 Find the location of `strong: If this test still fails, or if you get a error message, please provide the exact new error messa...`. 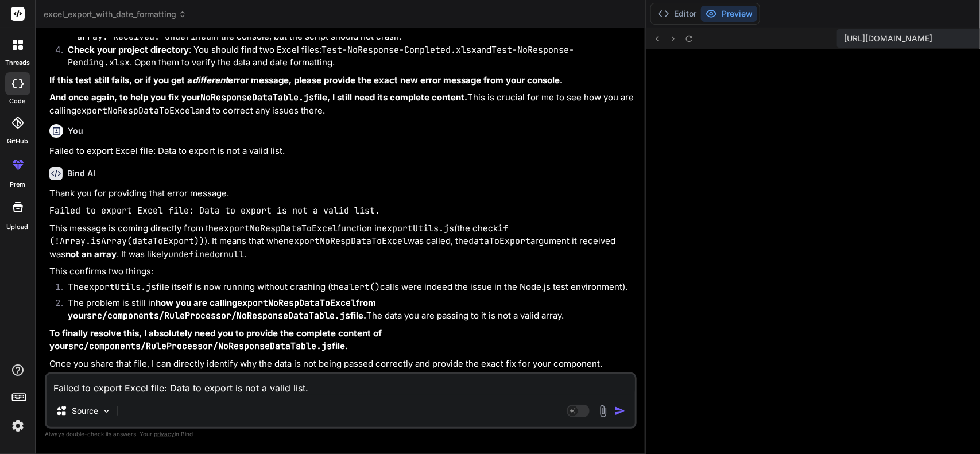

strong: If this test still fails, or if you get a error message, please provide the exact new error messa... is located at coordinates (306, 80).